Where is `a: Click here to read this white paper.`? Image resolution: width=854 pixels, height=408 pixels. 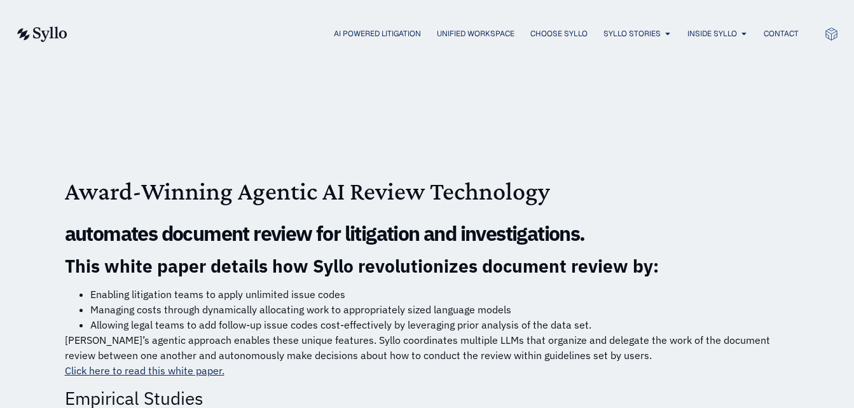
a: Click here to read this white paper. is located at coordinates (144, 371).